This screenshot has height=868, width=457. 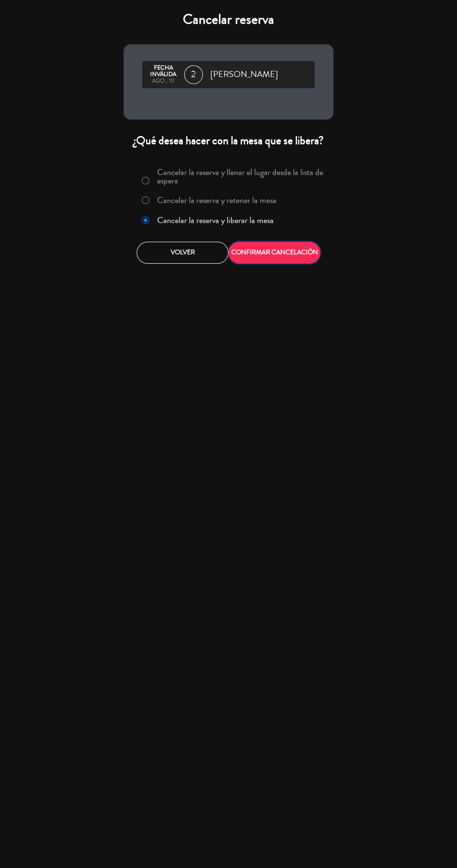 What do you see at coordinates (217, 200) in the screenshot?
I see `label: Cancelar la reserva y retener la mesa` at bounding box center [217, 200].